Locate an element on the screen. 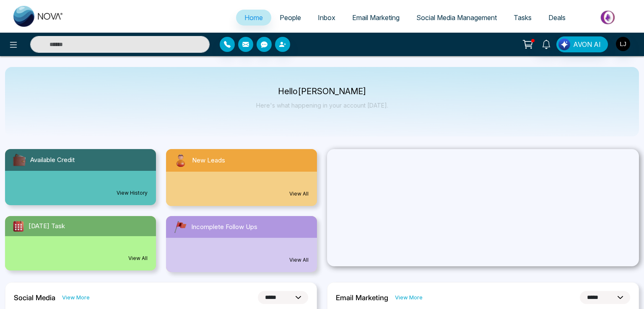 The width and height of the screenshot is (644, 309). img: Lead Flow is located at coordinates (565, 45).